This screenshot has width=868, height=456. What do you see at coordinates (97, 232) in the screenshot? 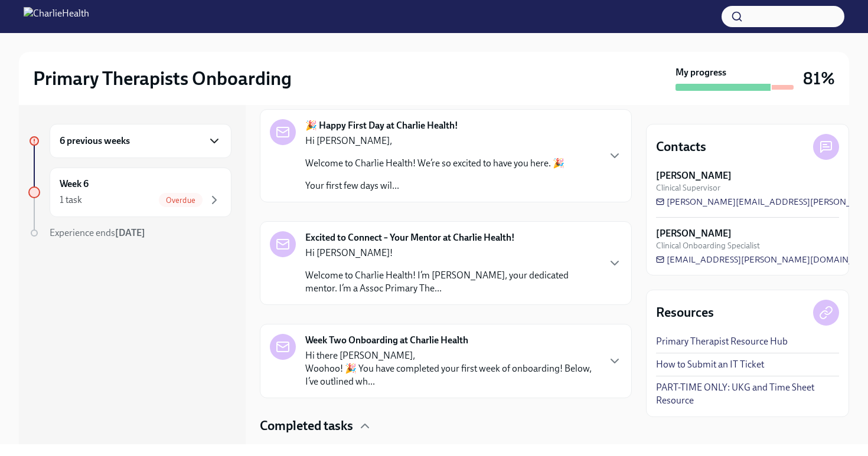
I see `span: Experience ends` at bounding box center [97, 232].